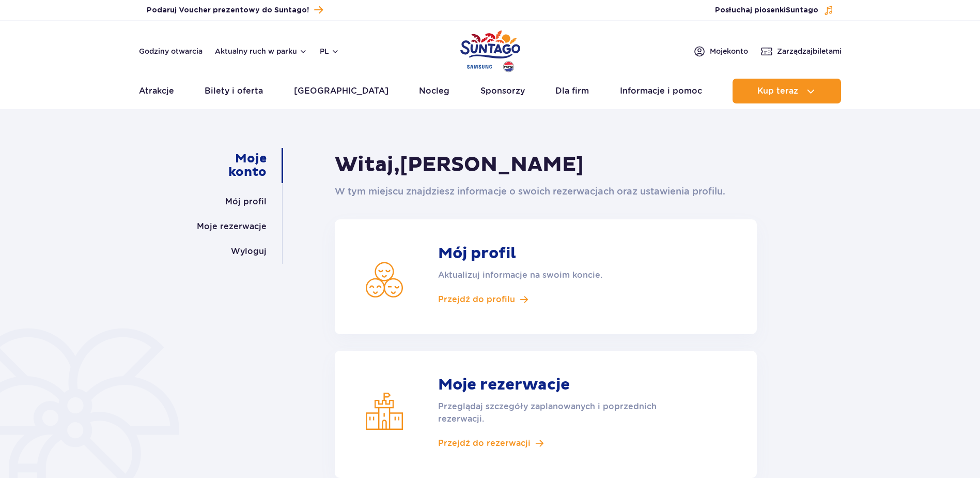  What do you see at coordinates (546, 191) in the screenshot?
I see `p: W tym miejscu znajdziesz informacje o swoich rezerwacjach oraz ustawienia profilu.` at bounding box center [546, 191].